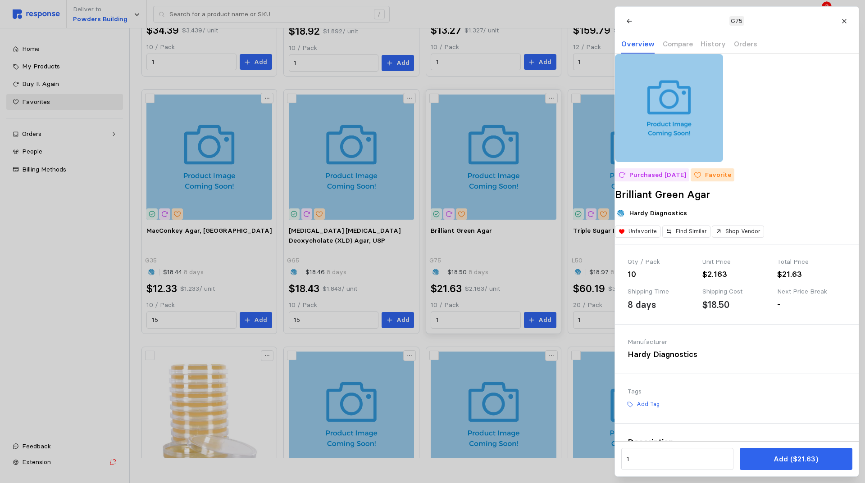 The image size is (865, 483). What do you see at coordinates (745, 44) in the screenshot?
I see `p: Orders` at bounding box center [745, 44].